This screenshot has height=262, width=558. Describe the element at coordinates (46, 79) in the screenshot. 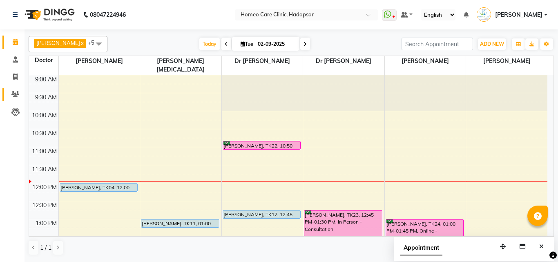

I see `div: 9:00 AM` at that location.